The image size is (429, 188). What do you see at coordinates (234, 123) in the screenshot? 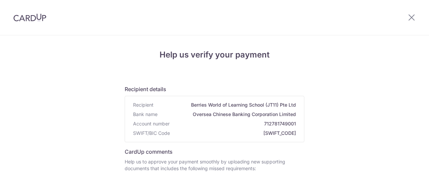
I see `span: 712781749001` at bounding box center [234, 123].